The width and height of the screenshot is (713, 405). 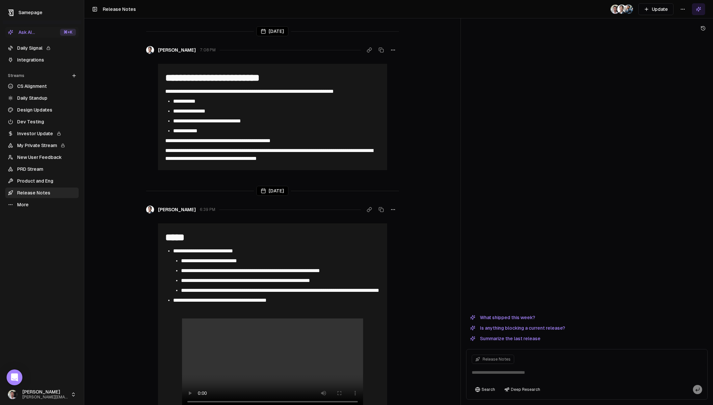 I want to click on div: ⌘ +K, so click(x=68, y=32).